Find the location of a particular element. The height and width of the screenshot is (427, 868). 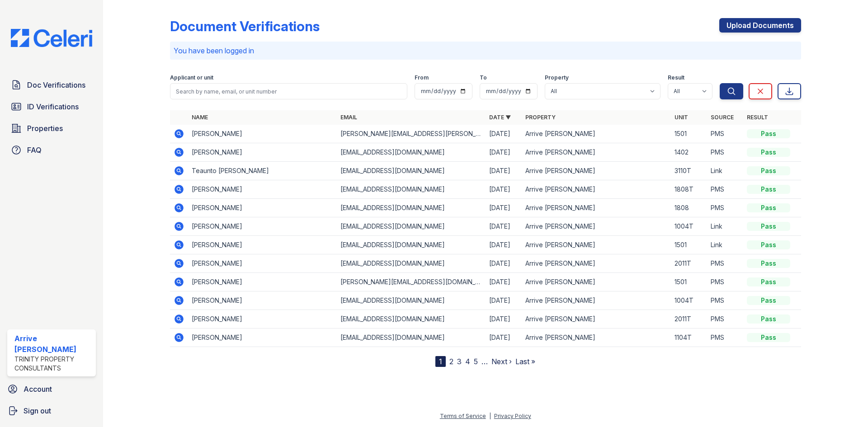

a: FAQ is located at coordinates (51, 150).